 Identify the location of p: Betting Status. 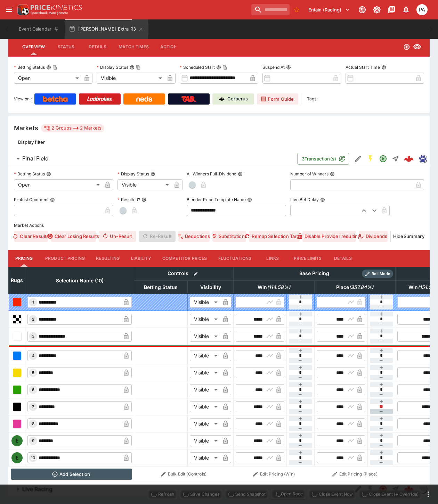
(29, 174).